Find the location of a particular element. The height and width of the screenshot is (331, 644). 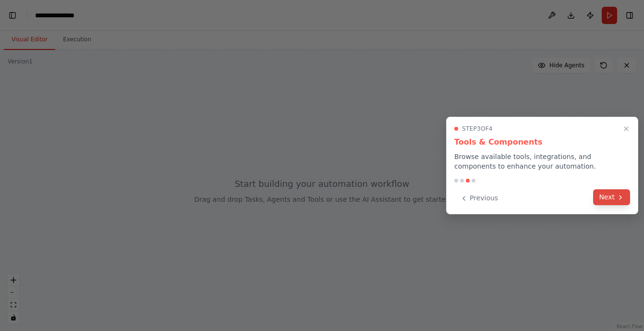

p: Browse available tools, integrations, and components to enhance your automation. is located at coordinates (542, 162).